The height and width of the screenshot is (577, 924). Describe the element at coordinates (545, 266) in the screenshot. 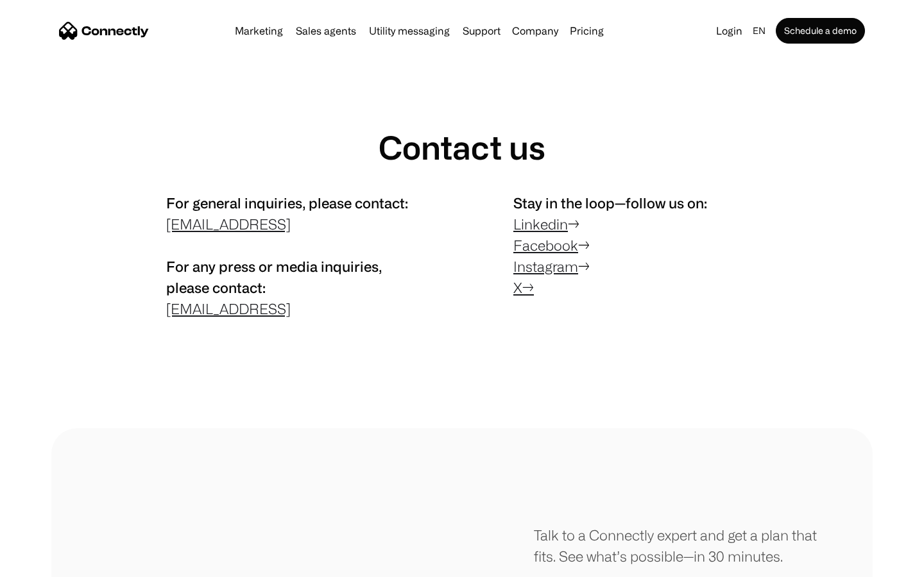

I see `a: Instagram` at that location.